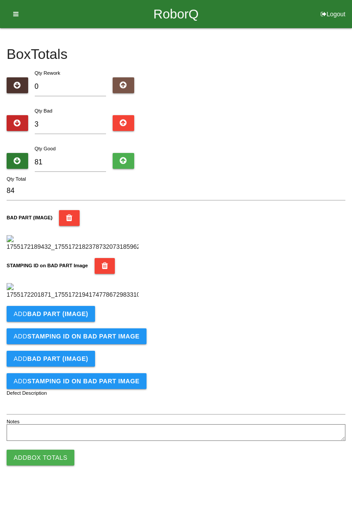 The width and height of the screenshot is (352, 531). I want to click on label: Qty Rework, so click(47, 73).